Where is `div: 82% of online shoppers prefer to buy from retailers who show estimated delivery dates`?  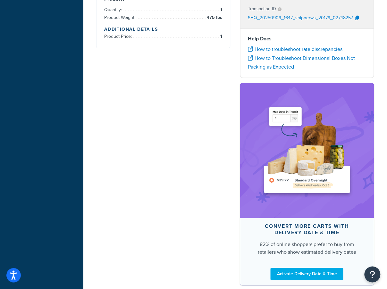
div: 82% of online shoppers prefer to buy from retailers who show estimated delivery dates is located at coordinates (307, 249).